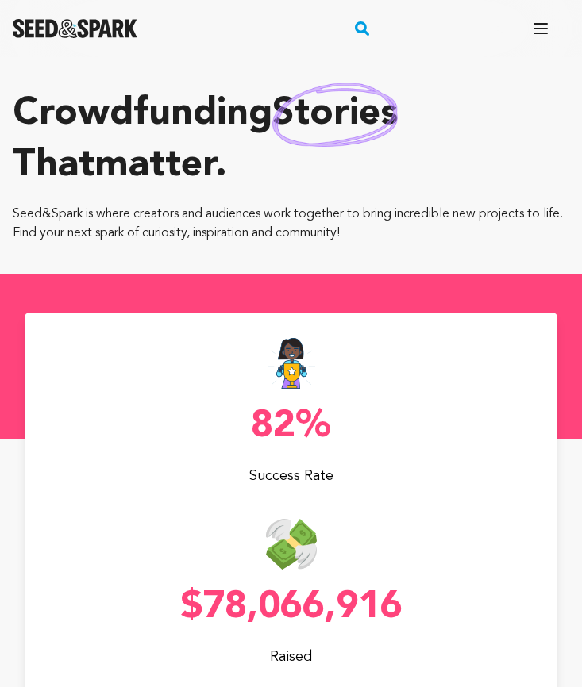 The height and width of the screenshot is (687, 582). What do you see at coordinates (290, 140) in the screenshot?
I see `p: Crowdfunding that .` at bounding box center [290, 140].